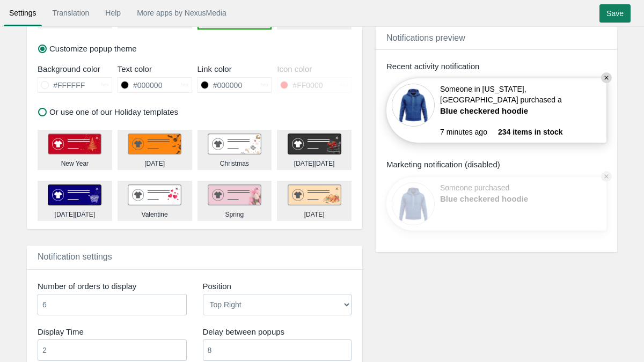 This screenshot has height=362, width=644. I want to click on a: More apps by NexusMedia, so click(181, 13).